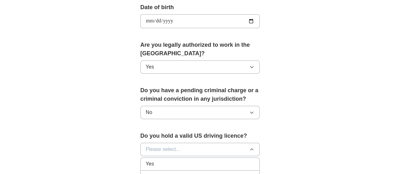  Describe the element at coordinates (200, 113) in the screenshot. I see `button: No` at that location.